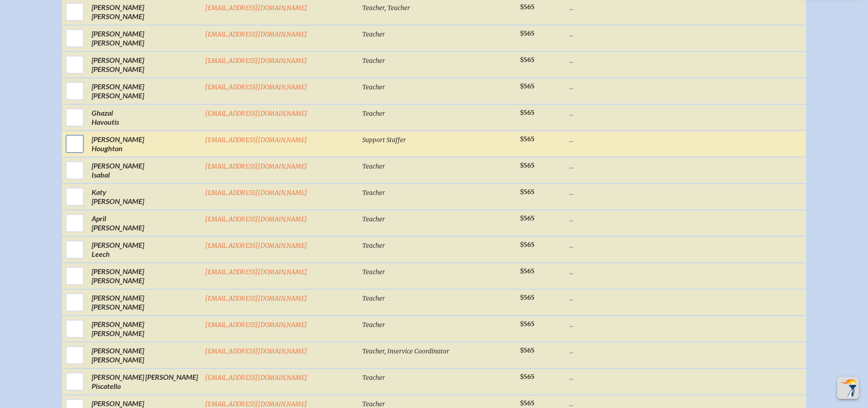 The height and width of the screenshot is (408, 868). I want to click on img: To the top, so click(848, 388).